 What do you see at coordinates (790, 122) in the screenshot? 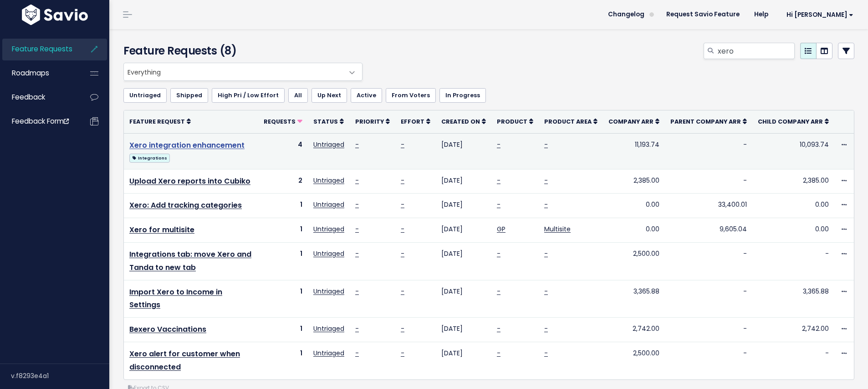
I see `span: Child Company ARR` at bounding box center [790, 122].